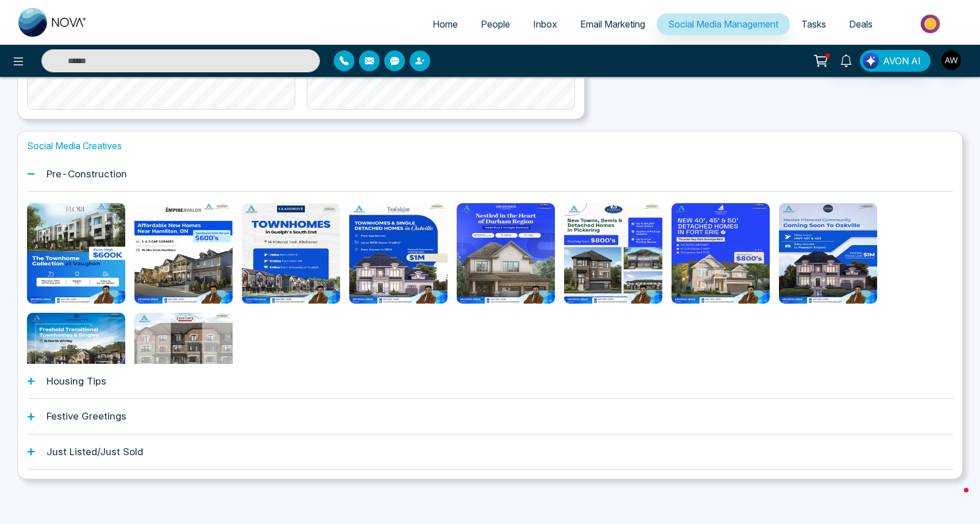 This screenshot has width=980, height=524. Describe the element at coordinates (860, 24) in the screenshot. I see `a: Deals` at that location.